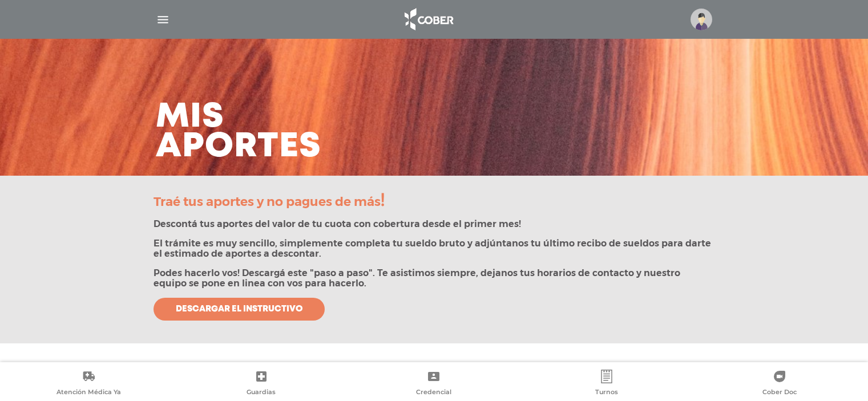 Image resolution: width=868 pixels, height=401 pixels. I want to click on a: Guardias, so click(261, 384).